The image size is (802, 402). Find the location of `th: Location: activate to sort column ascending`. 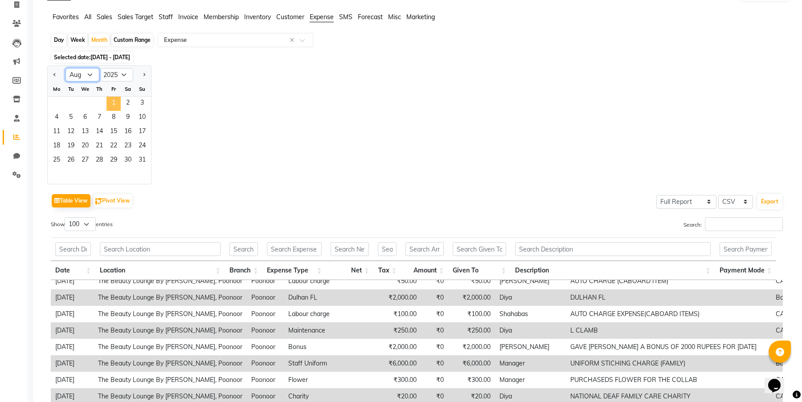

th: Location: activate to sort column ascending is located at coordinates (160, 270).